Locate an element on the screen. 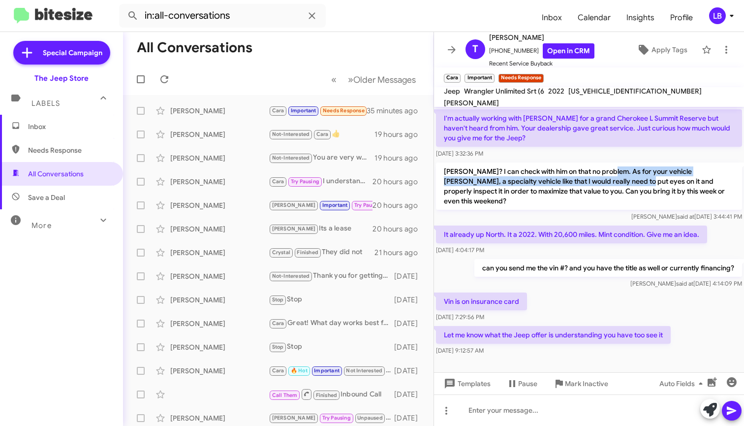 The height and width of the screenshot is (426, 744). button: Apply Tags is located at coordinates (662, 50).